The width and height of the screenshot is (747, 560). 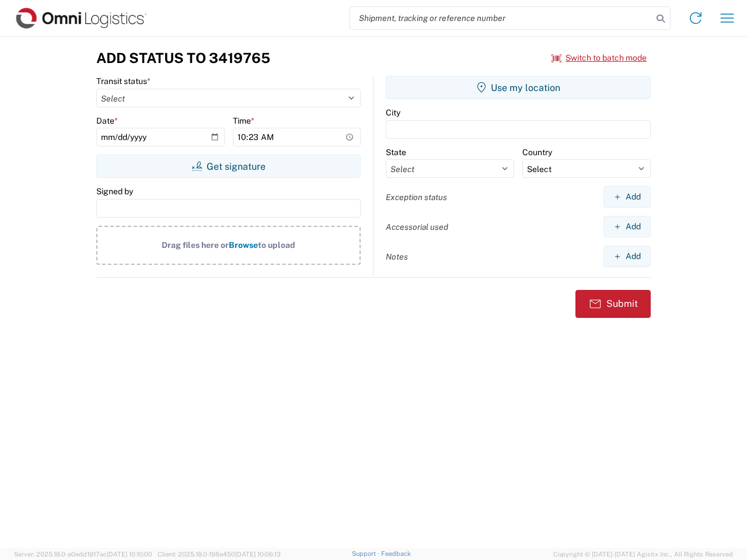 I want to click on button: Switch to batch mode, so click(x=598, y=57).